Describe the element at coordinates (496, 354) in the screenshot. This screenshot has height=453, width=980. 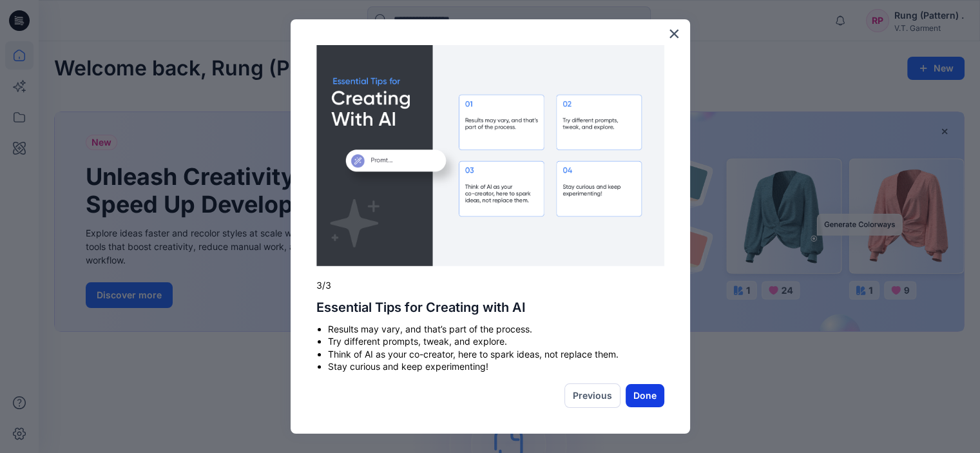
I see `li: Think of AI as your co-creator, here to spark ideas, not replace them.` at that location.